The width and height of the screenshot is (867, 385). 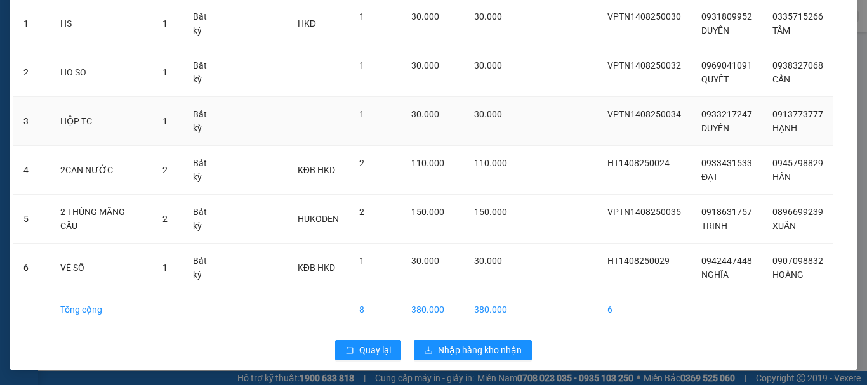 I want to click on span: TRINH, so click(x=714, y=226).